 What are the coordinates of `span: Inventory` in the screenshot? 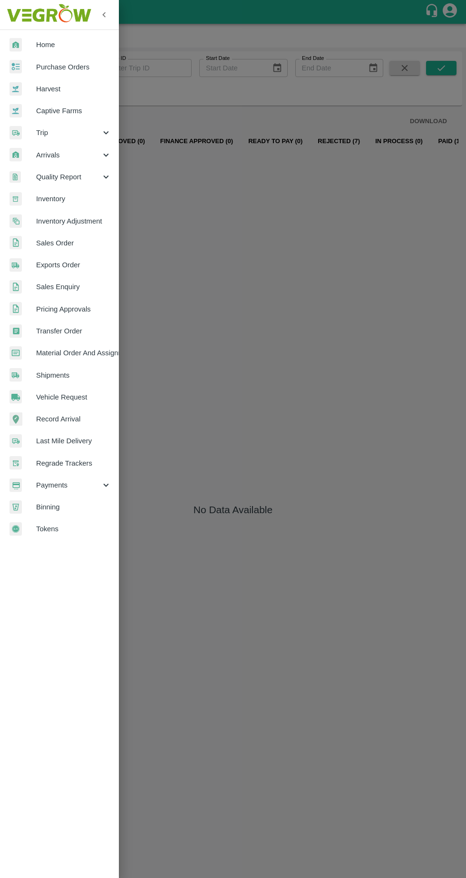 It's located at (74, 199).